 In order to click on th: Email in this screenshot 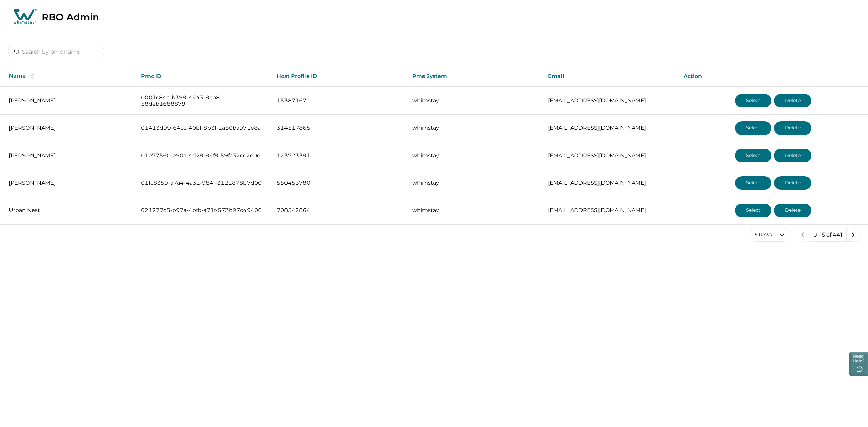, I will do `click(610, 76)`.